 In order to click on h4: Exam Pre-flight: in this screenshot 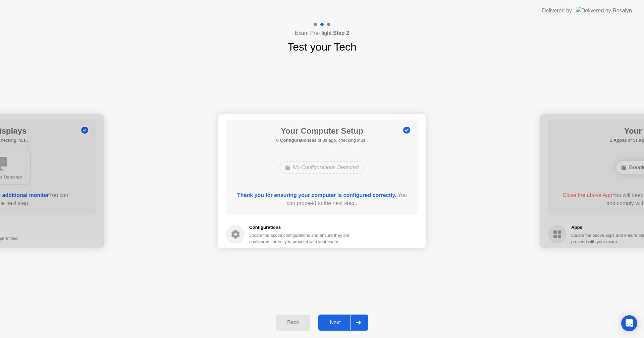, I will do `click(322, 33)`.